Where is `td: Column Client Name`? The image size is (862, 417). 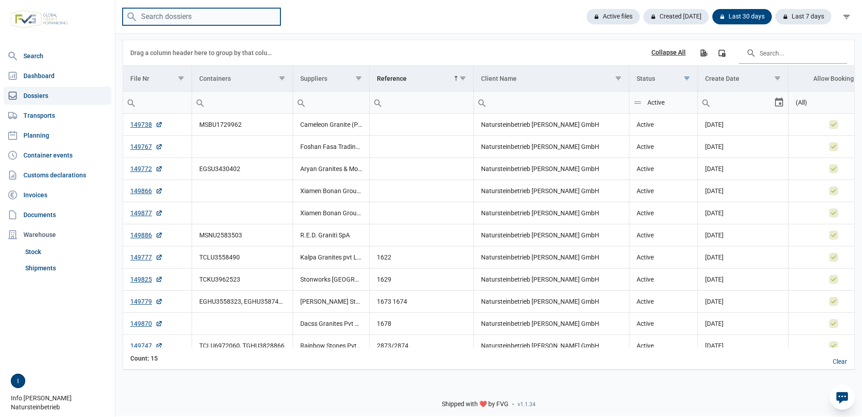
td: Column Client Name is located at coordinates (551, 78).